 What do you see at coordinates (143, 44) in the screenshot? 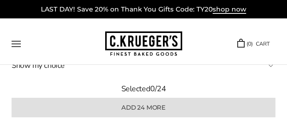
I see `img: C.KRUEGER'S` at bounding box center [143, 44].